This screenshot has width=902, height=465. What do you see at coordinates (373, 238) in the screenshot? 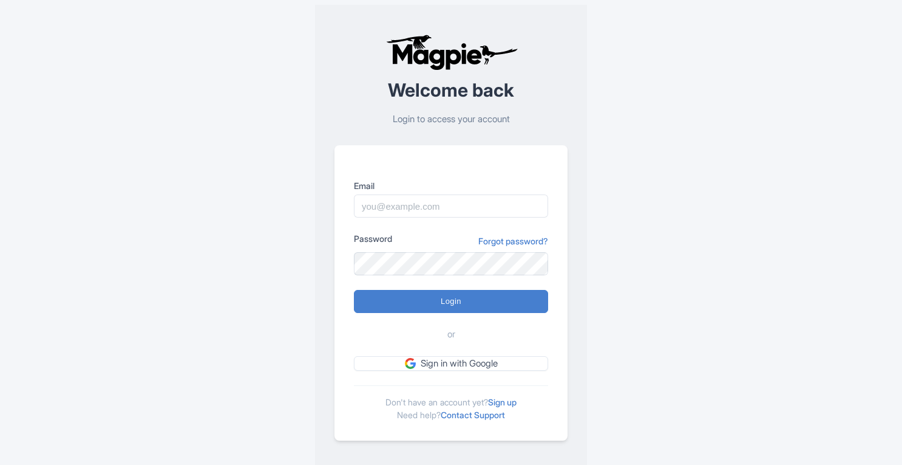
I see `label: Password` at bounding box center [373, 238].